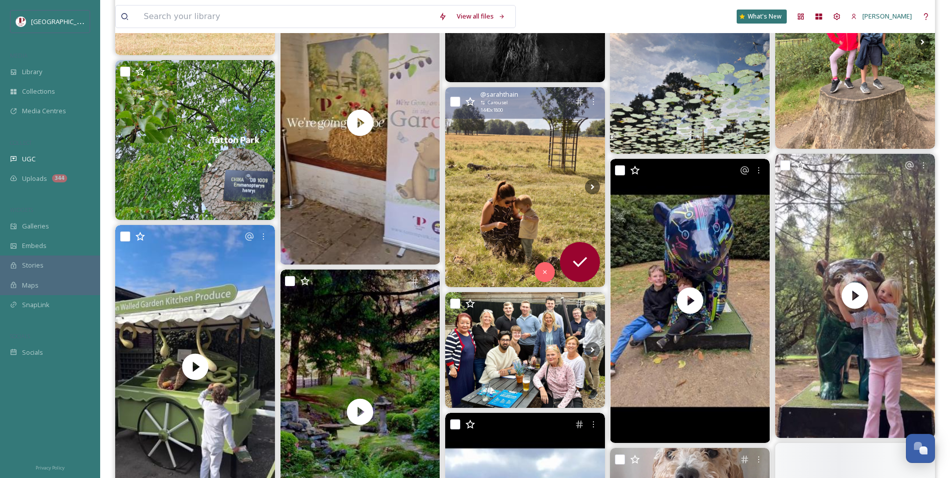 Image resolution: width=950 pixels, height=478 pixels. I want to click on div: What's New, so click(762, 17).